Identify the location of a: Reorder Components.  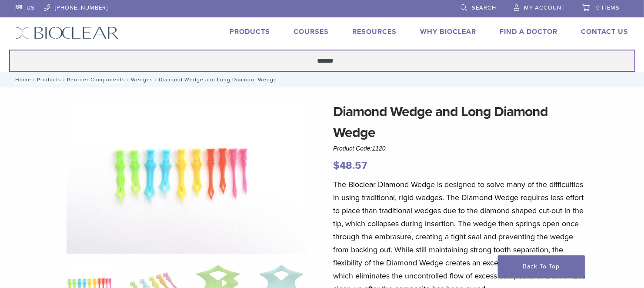
(96, 79).